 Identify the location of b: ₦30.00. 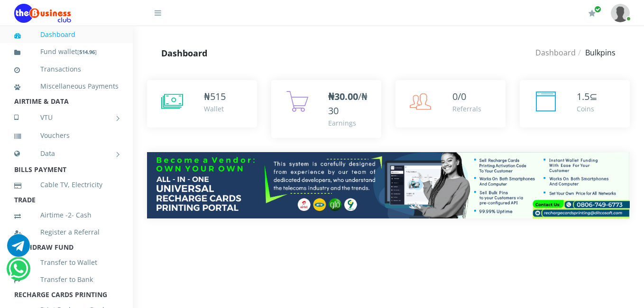
(343, 96).